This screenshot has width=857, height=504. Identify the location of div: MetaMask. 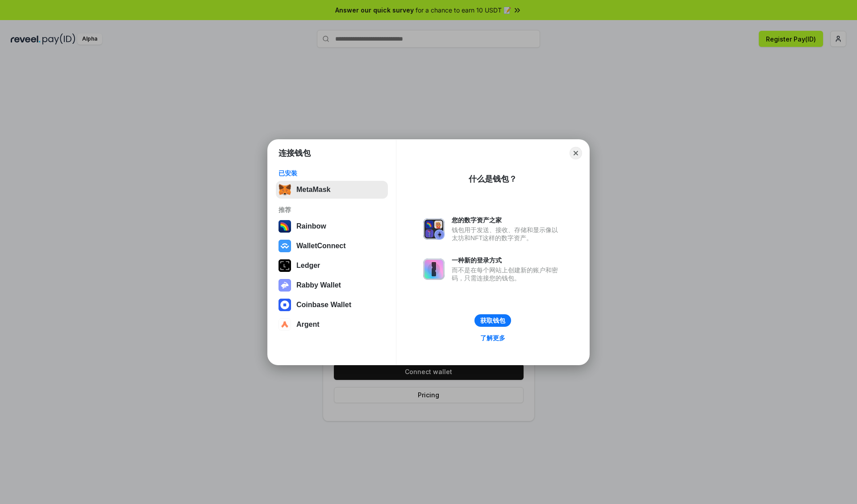
(313, 190).